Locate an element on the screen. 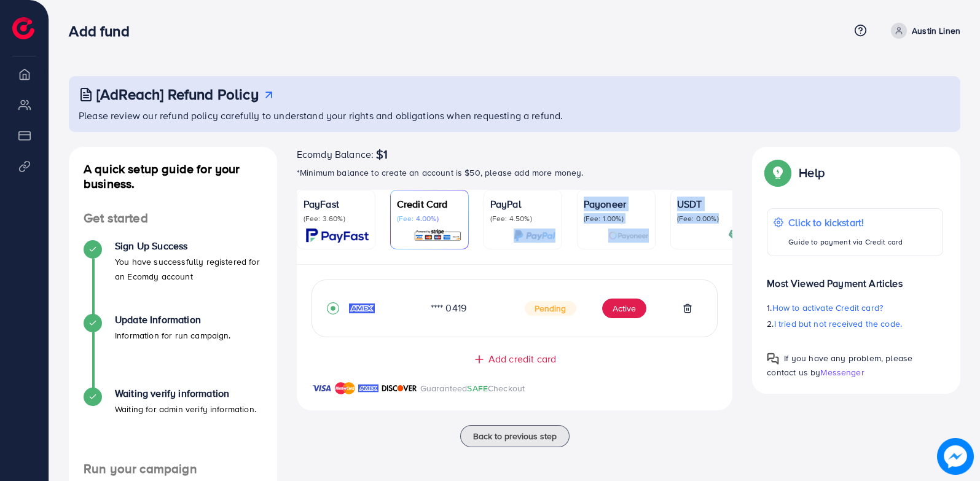 This screenshot has width=980, height=481. svg: record circle is located at coordinates (333, 308).